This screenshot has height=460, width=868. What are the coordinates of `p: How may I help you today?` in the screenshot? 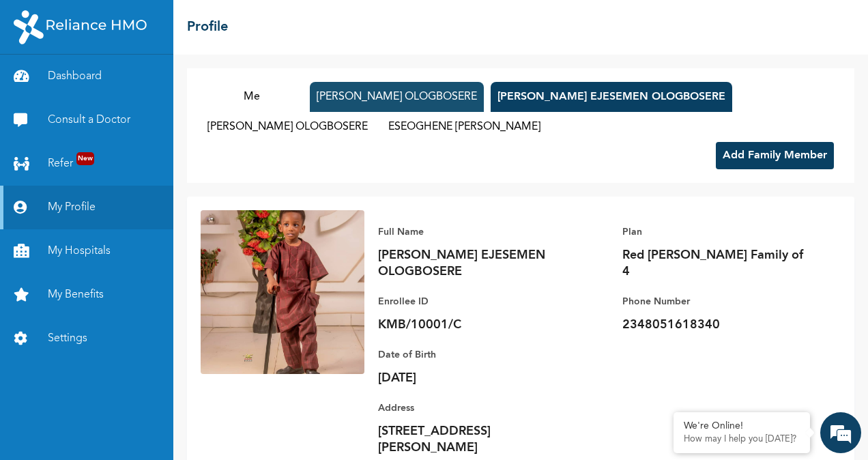 It's located at (742, 440).